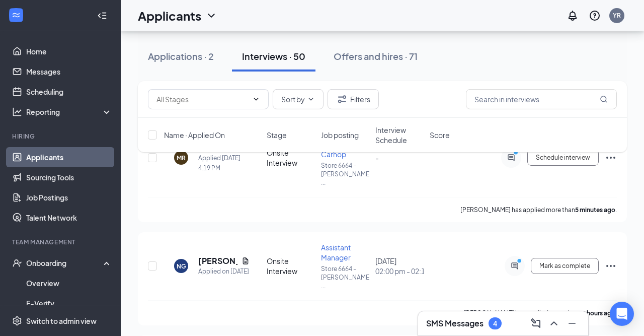  I want to click on svg: WorkstreamLogo, so click(16, 15).